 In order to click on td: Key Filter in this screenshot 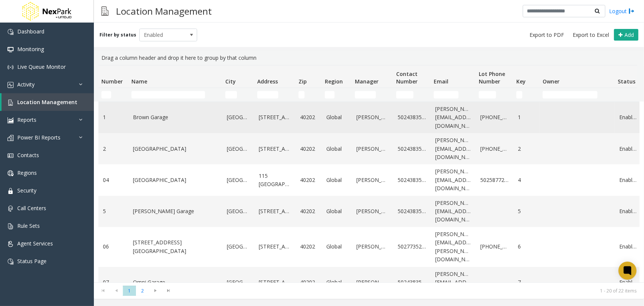, I will do `click(526, 95)`.